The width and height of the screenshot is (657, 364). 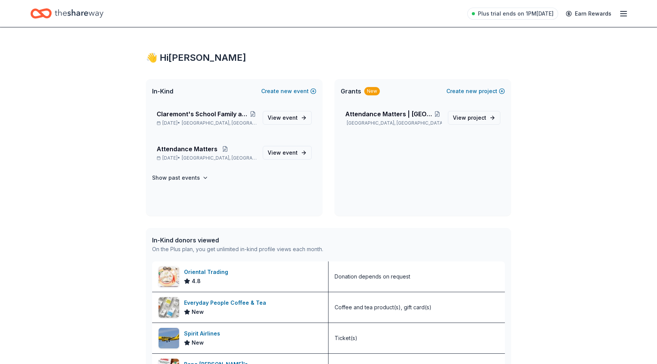 What do you see at coordinates (346, 339) in the screenshot?
I see `div: Ticket(s)` at bounding box center [346, 339].